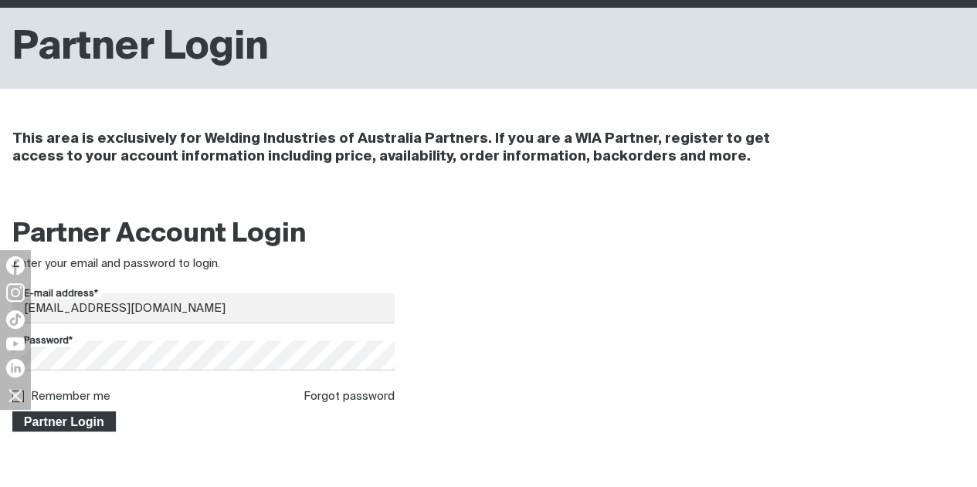 The image size is (977, 487). Describe the element at coordinates (141, 48) in the screenshot. I see `h1: Partner Login` at that location.